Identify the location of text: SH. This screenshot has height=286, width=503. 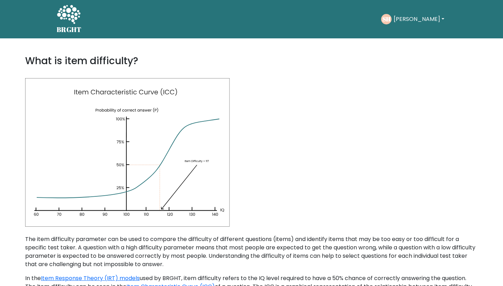
(386, 19).